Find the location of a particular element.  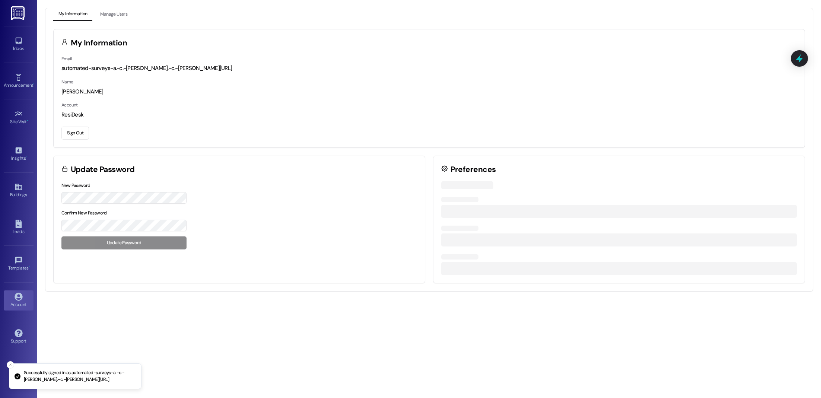

a: Inbox is located at coordinates (19, 44).